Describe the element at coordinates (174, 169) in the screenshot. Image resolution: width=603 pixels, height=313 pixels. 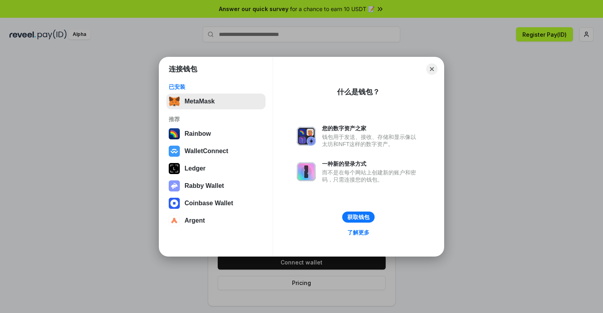
I see `img: svg+xml,%3Csvg%20xmlns%3D%22http%3A%2F%2Fwww.w3.org%2F2000%2Fsvg%22%20width%3D%2228%22%20height%3...` at that location.